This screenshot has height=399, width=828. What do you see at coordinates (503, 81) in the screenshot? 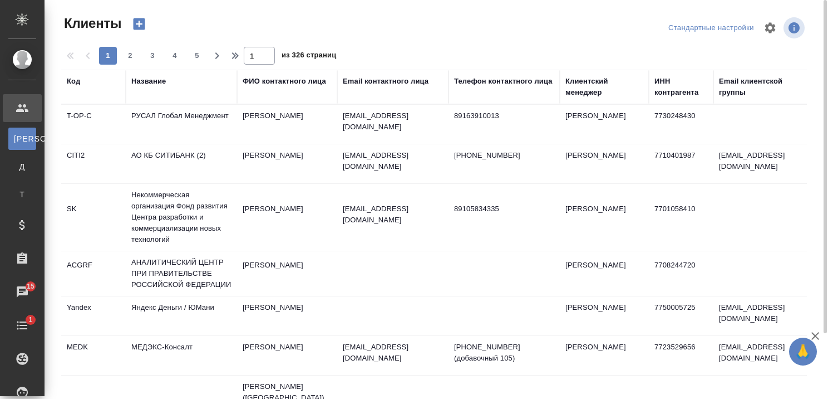
I see `div: Телефон контактного лица` at bounding box center [503, 81].